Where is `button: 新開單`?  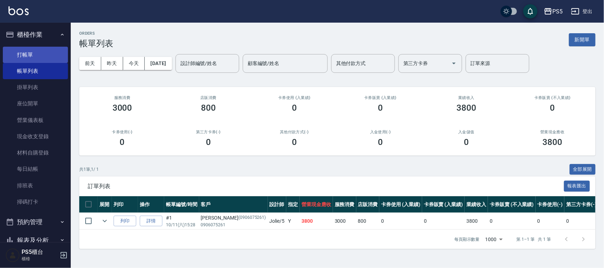 button: 新開單 is located at coordinates (582, 40).